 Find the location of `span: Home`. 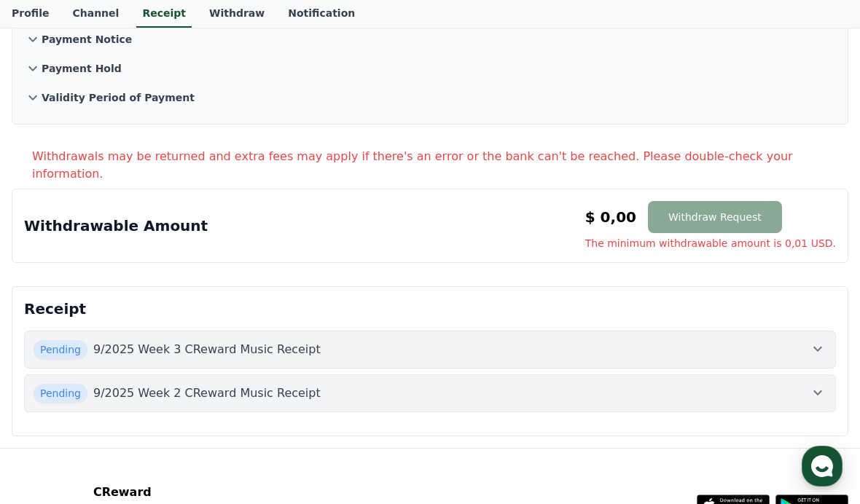

span: Home is located at coordinates (49, 411).